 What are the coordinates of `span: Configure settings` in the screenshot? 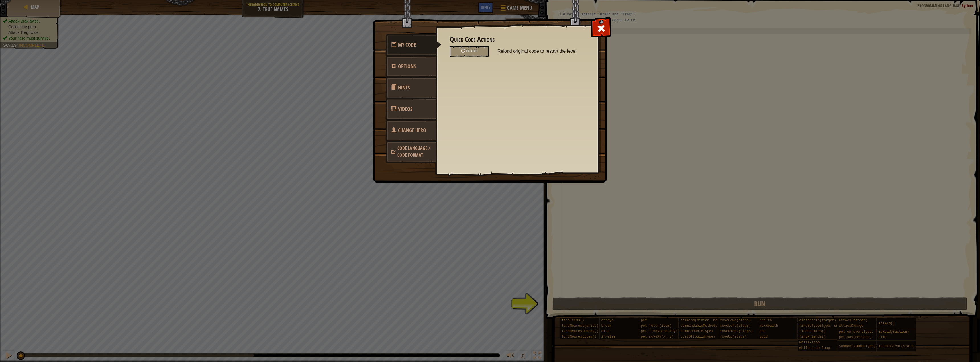 It's located at (407, 66).